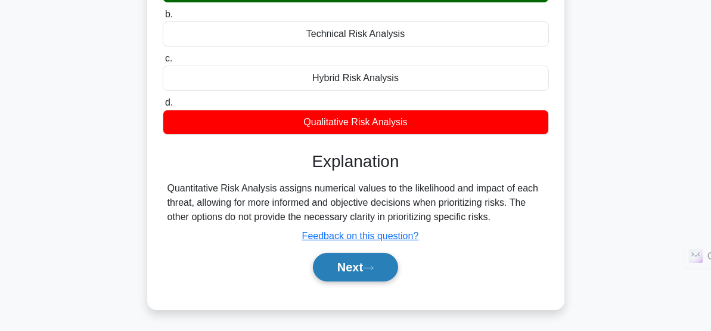  What do you see at coordinates (169, 102) in the screenshot?
I see `span: d.` at bounding box center [169, 102].